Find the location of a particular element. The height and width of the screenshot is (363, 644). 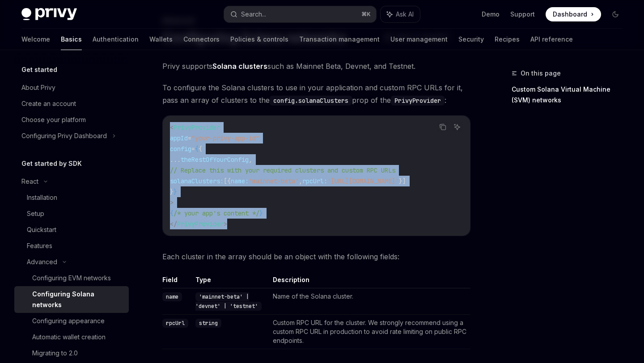

a: Dashboard is located at coordinates (574, 14).